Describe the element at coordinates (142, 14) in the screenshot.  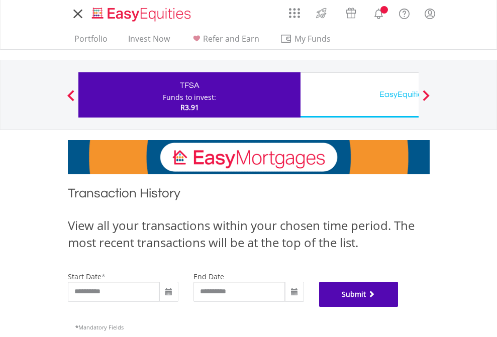
I see `img: EasyEquities_Logo.png` at that location.